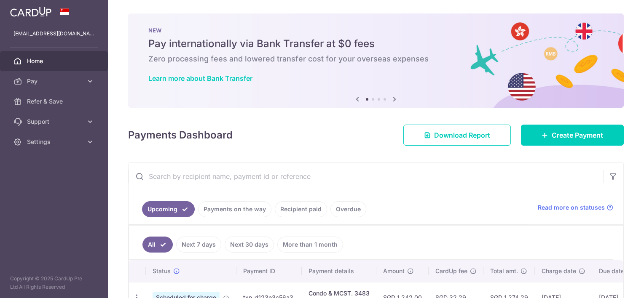 This screenshot has height=298, width=644. I want to click on a: Learn more about Bank Transfer, so click(200, 78).